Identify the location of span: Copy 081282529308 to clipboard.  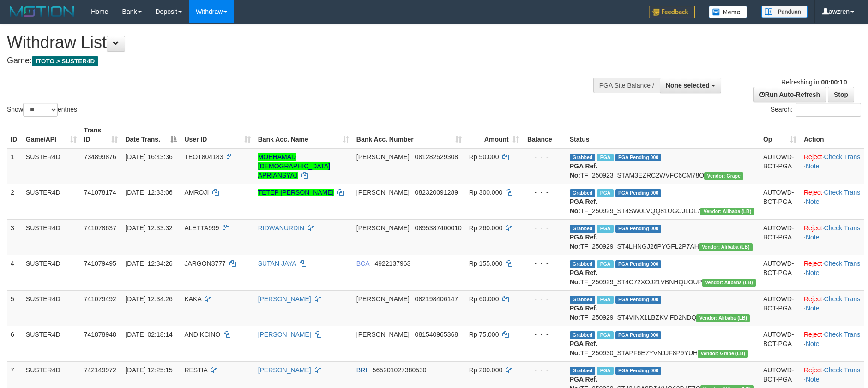
(436, 157).